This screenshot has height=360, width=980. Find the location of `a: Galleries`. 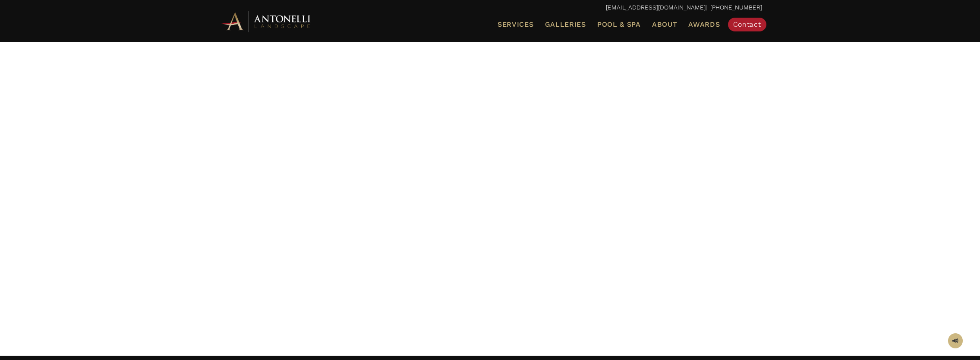

a: Galleries is located at coordinates (565, 25).